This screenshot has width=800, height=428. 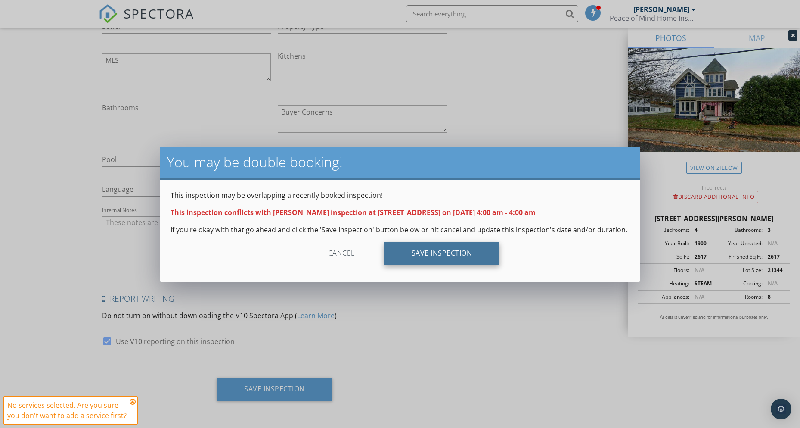 What do you see at coordinates (341, 253) in the screenshot?
I see `div: Cancel` at bounding box center [341, 253].